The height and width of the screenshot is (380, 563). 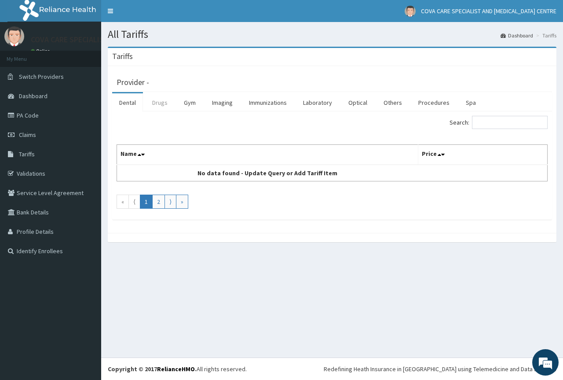 What do you see at coordinates (134, 201) in the screenshot?
I see `a: Go to previous page` at bounding box center [134, 201].